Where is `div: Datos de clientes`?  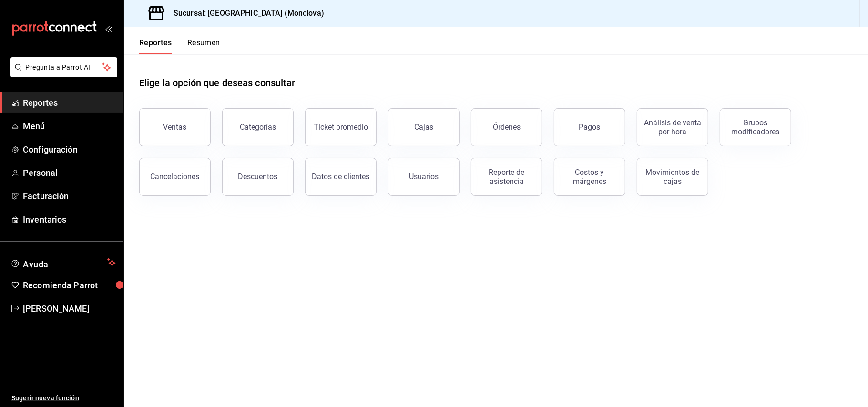 div: Datos de clientes is located at coordinates (341, 176).